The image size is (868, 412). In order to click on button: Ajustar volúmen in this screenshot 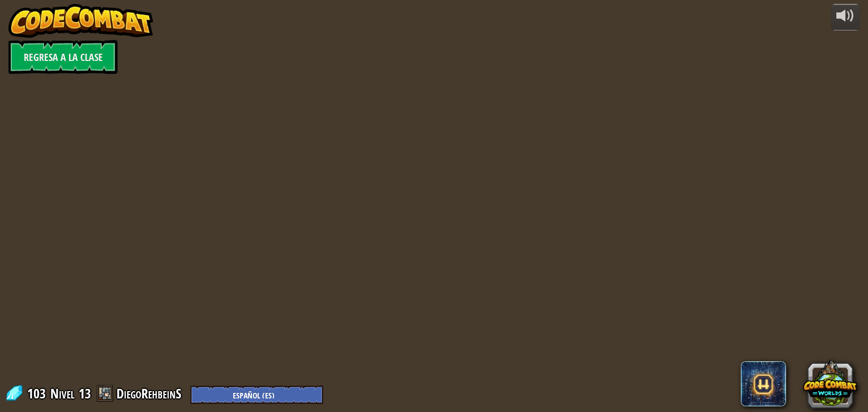, I will do `click(846, 17)`.